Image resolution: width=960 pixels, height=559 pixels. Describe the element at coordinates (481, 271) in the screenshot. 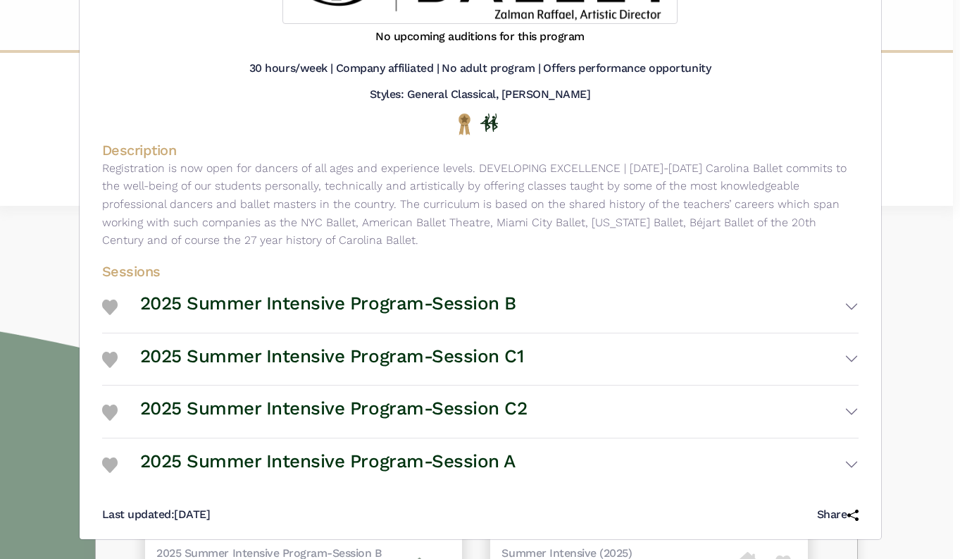

I see `h4: Sessions` at that location.